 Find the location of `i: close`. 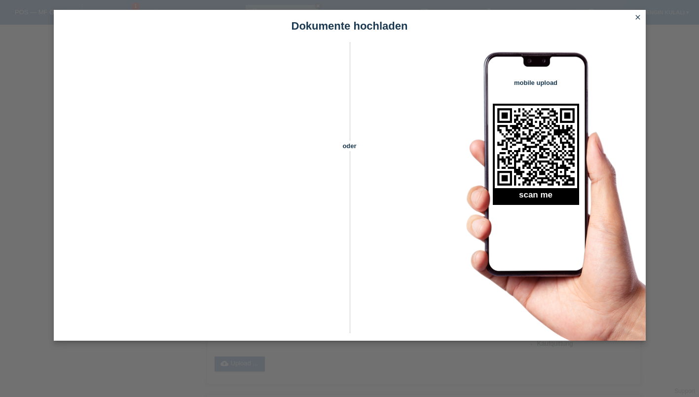

i: close is located at coordinates (638, 17).